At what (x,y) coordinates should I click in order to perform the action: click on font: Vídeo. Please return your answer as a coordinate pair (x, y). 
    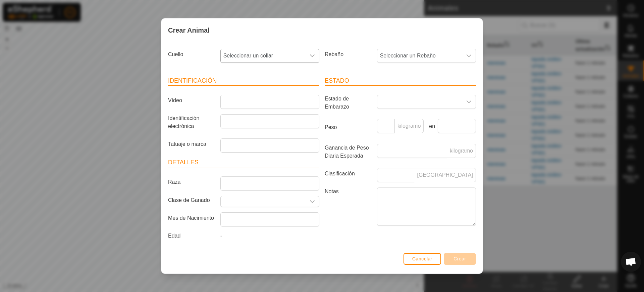
    Looking at the image, I should click on (175, 100).